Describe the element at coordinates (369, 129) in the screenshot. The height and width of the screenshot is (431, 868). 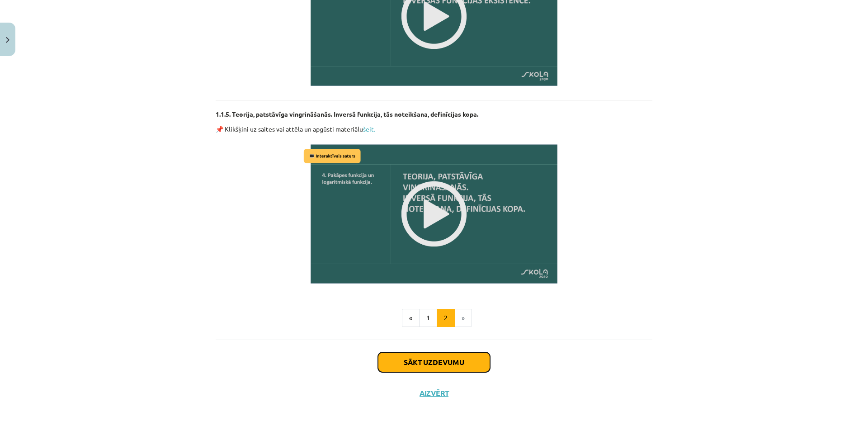
I see `a: šeit.` at that location.